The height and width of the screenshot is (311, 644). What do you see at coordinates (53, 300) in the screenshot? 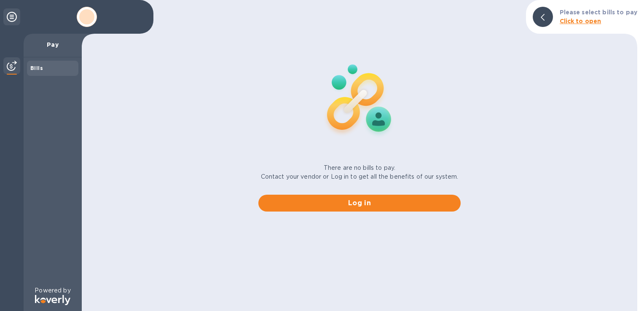
I see `img: Logo` at bounding box center [53, 300].